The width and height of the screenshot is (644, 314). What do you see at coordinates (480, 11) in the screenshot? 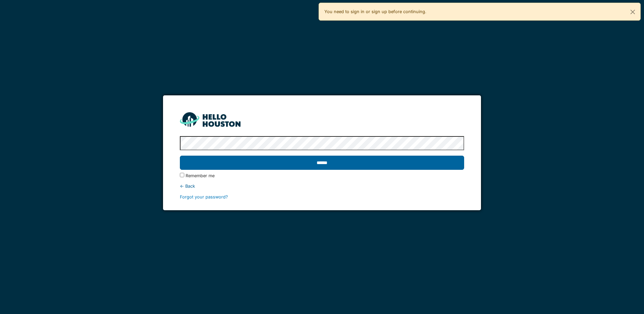
I see `div: You need to sign in or sign up before continuing.` at bounding box center [480, 11].